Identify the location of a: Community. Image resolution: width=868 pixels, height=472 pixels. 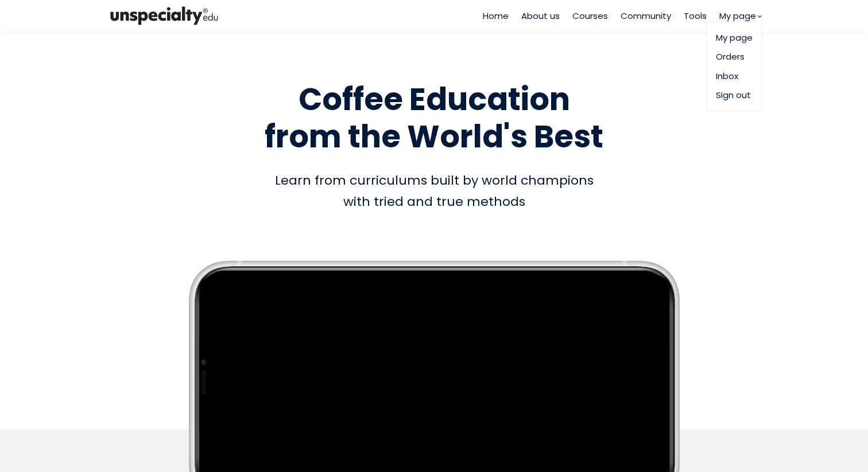
(645, 15).